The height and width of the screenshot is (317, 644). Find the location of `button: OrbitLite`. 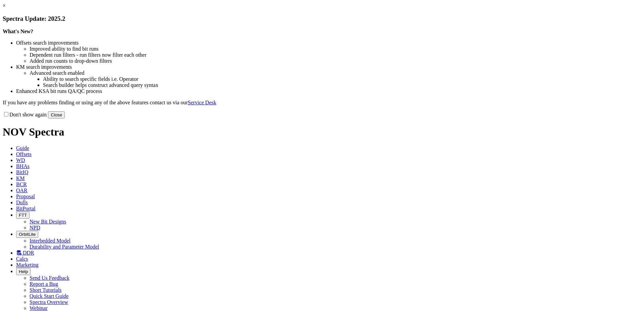

button: OrbitLite is located at coordinates (27, 235).